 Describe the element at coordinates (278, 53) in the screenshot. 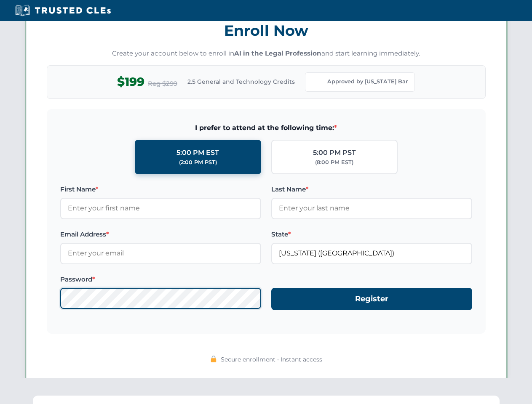

I see `strong: AI in the Legal Profession` at that location.